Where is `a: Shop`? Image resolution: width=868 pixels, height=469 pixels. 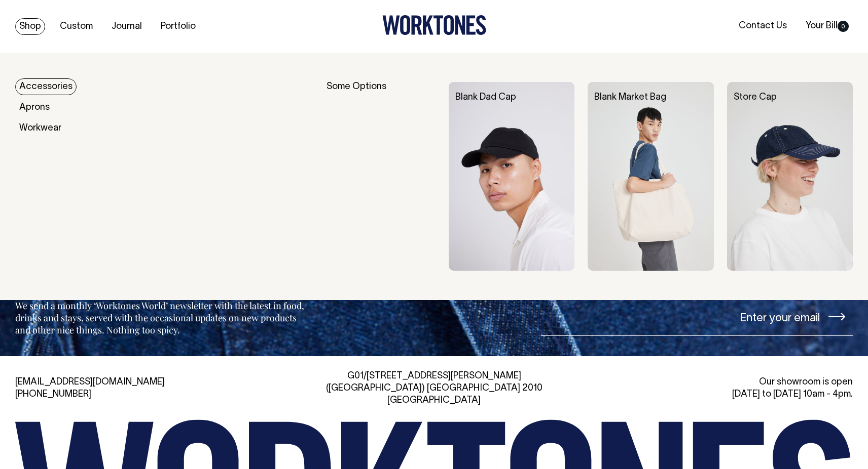 a: Shop is located at coordinates (30, 27).